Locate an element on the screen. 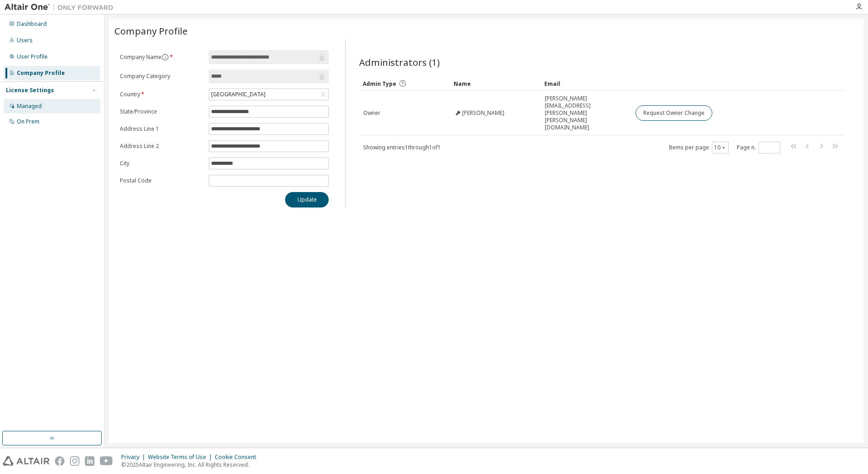  img: instagram.svg is located at coordinates (74, 461).